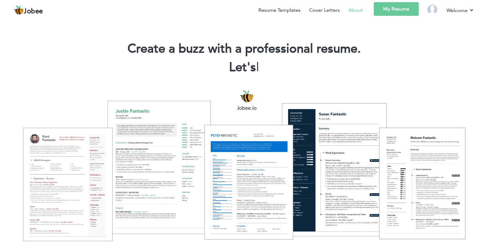 This screenshot has height=242, width=488. I want to click on img: jobee.io, so click(19, 10).